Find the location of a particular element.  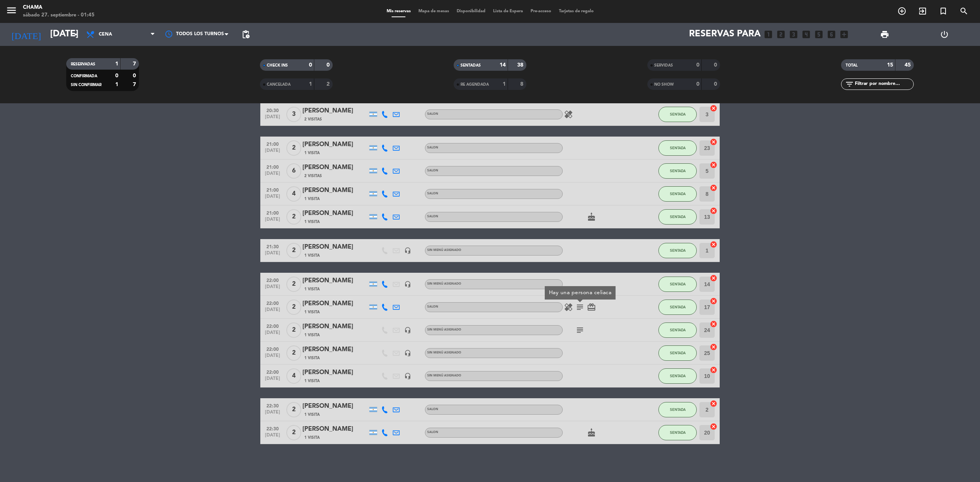

i: subject is located at coordinates (580, 307).